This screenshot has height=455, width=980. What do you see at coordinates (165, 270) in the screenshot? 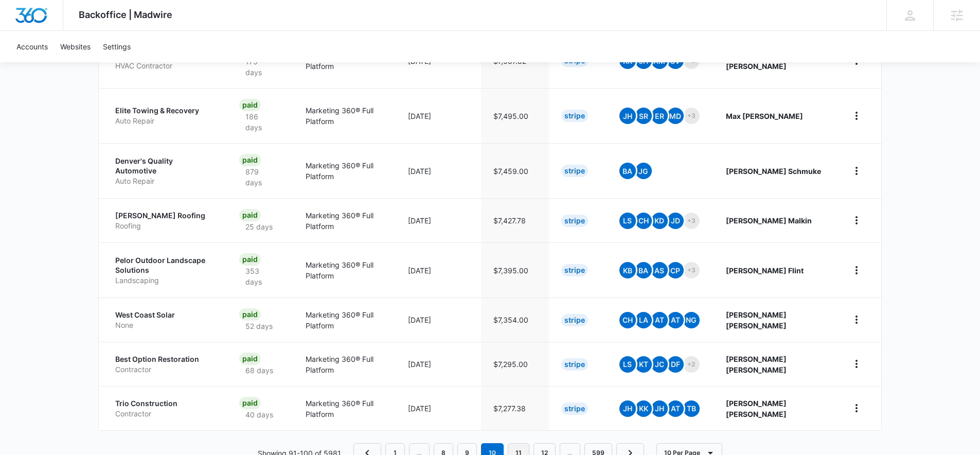
I see `a: Pelor Outdoor Landscape SolutionsLandscaping` at bounding box center [165, 270].